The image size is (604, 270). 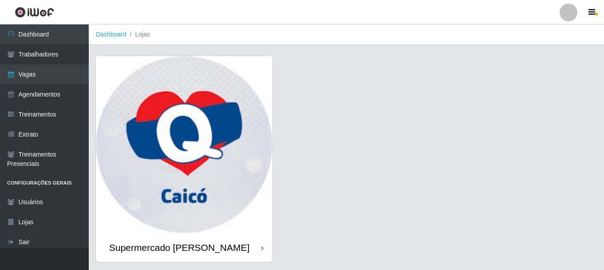 I want to click on a: Dashboard, so click(x=111, y=34).